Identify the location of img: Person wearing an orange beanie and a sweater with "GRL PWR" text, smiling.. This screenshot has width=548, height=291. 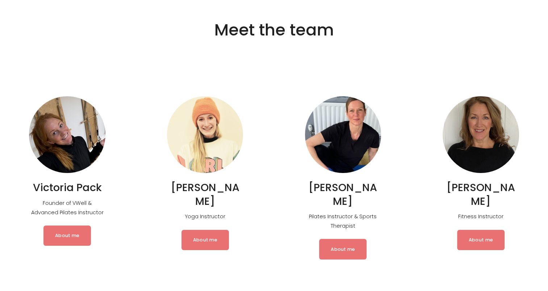
(205, 134).